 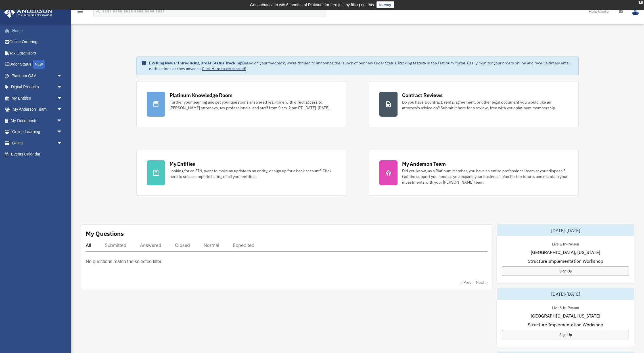 I want to click on a: My Entitiesarrow_drop_down, so click(x=38, y=98).